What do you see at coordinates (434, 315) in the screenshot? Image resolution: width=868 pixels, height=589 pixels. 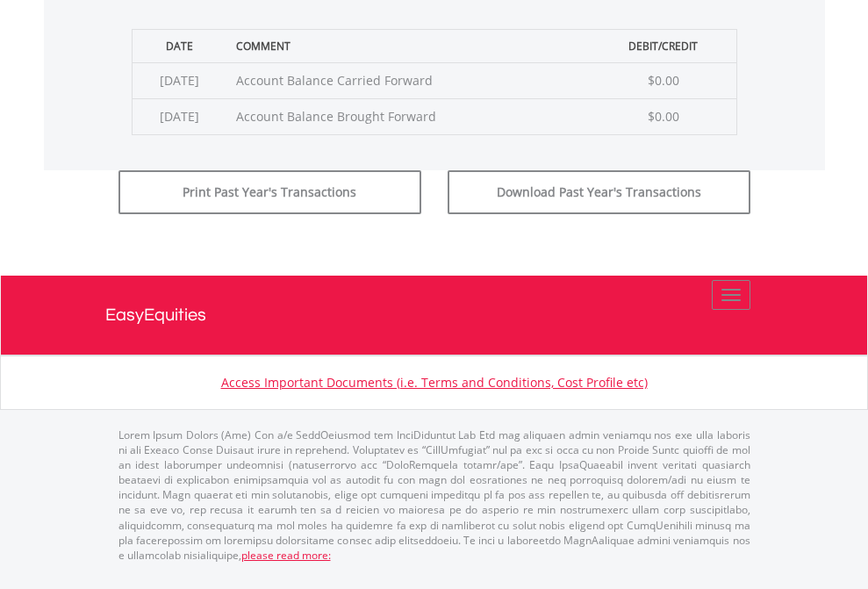 I see `div: EasyEquities` at bounding box center [434, 315].